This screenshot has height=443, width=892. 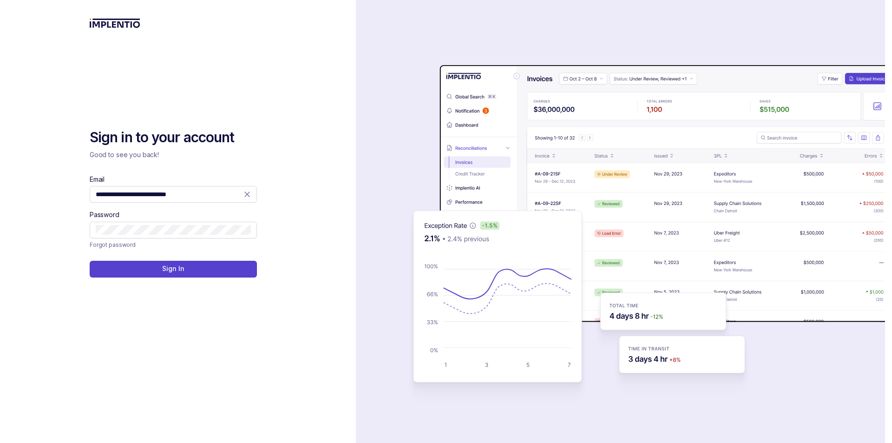 I want to click on p: Good to see you back!, so click(x=173, y=155).